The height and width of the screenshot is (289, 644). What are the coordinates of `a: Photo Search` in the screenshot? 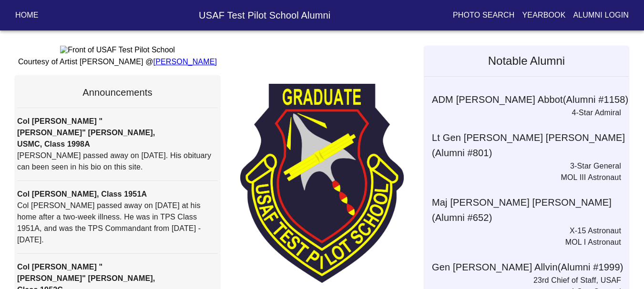 It's located at (484, 15).